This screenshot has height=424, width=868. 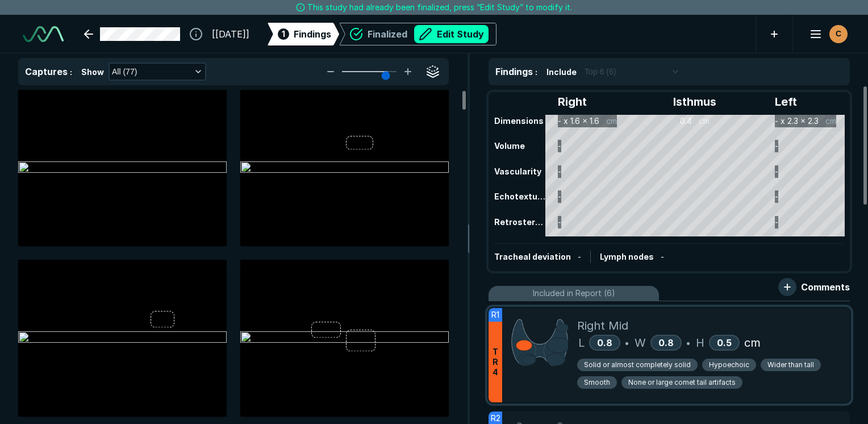 I want to click on div: avatar-name, so click(x=839, y=34).